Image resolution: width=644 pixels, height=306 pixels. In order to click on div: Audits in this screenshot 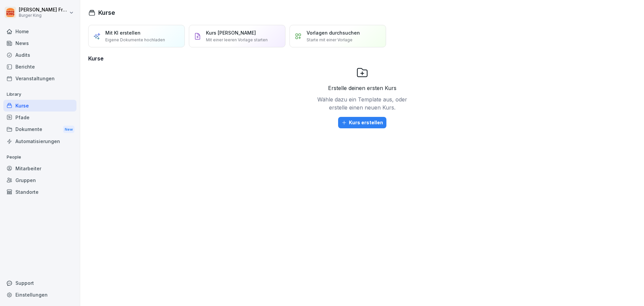, I will do `click(40, 55)`.